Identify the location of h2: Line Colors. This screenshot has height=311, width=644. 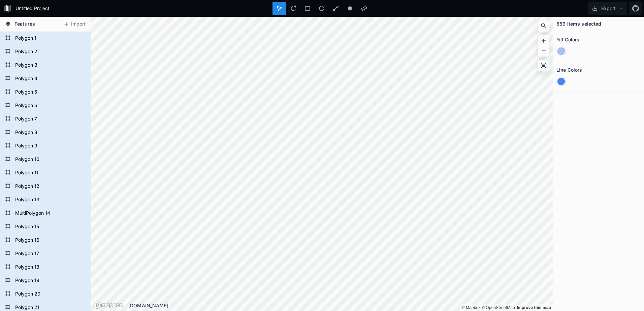
(569, 69).